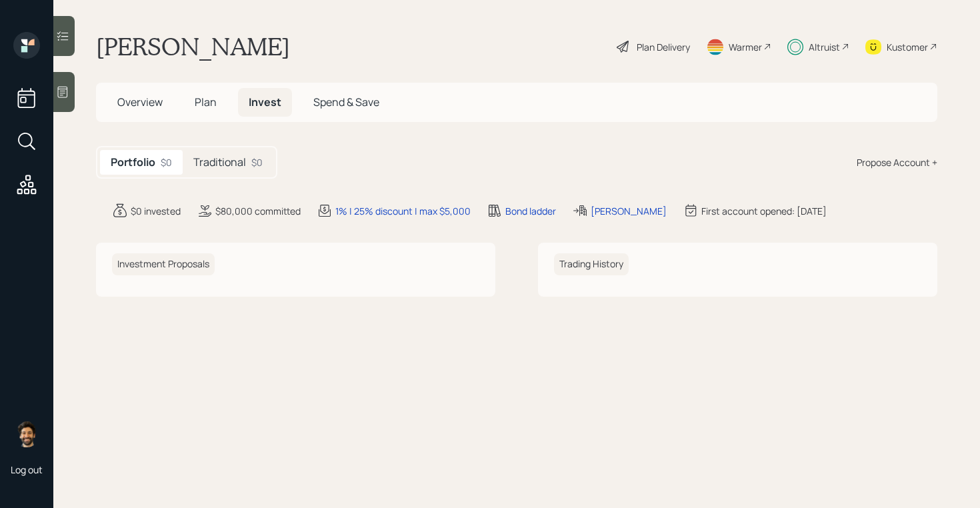  Describe the element at coordinates (265, 102) in the screenshot. I see `span: Invest` at that location.